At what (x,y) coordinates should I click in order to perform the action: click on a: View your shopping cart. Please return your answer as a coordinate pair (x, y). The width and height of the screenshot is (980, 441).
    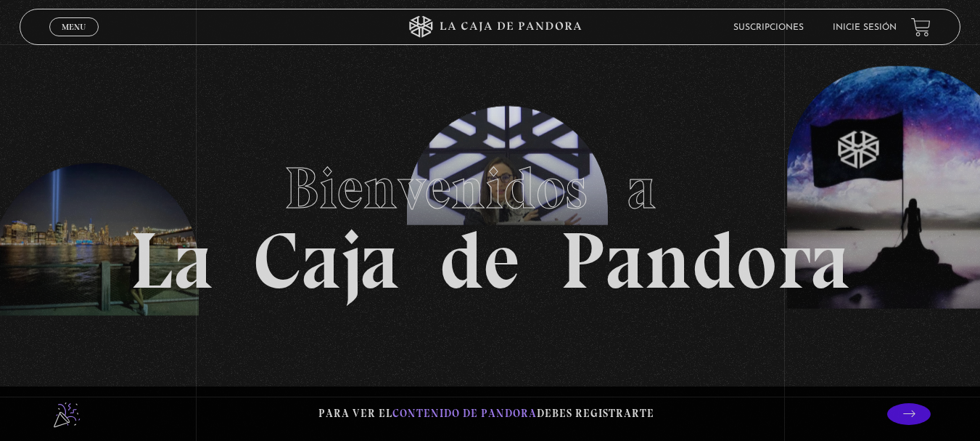
    Looking at the image, I should click on (920, 27).